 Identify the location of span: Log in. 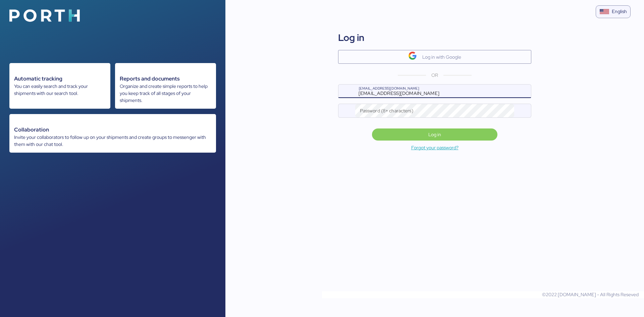
(435, 134).